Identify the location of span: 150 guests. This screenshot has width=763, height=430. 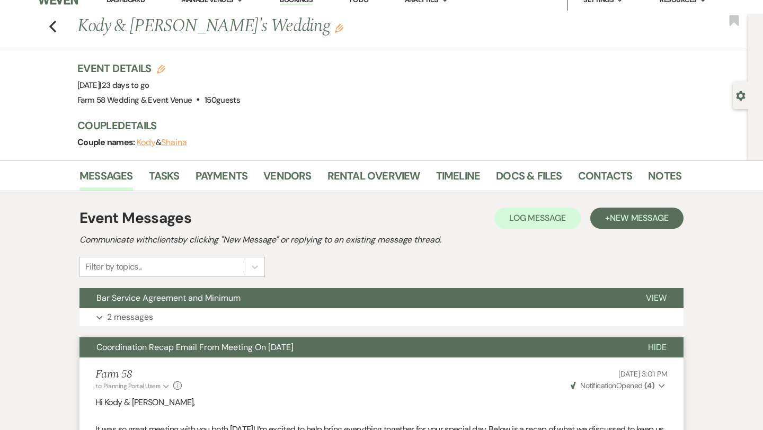
(222, 100).